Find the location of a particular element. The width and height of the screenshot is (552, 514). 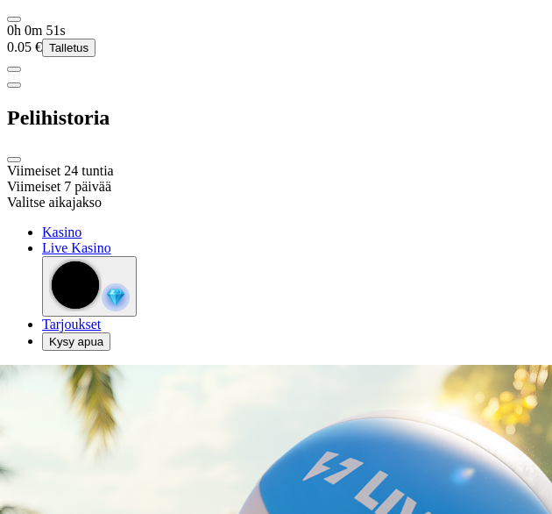

span: user session time is located at coordinates (36, 30).